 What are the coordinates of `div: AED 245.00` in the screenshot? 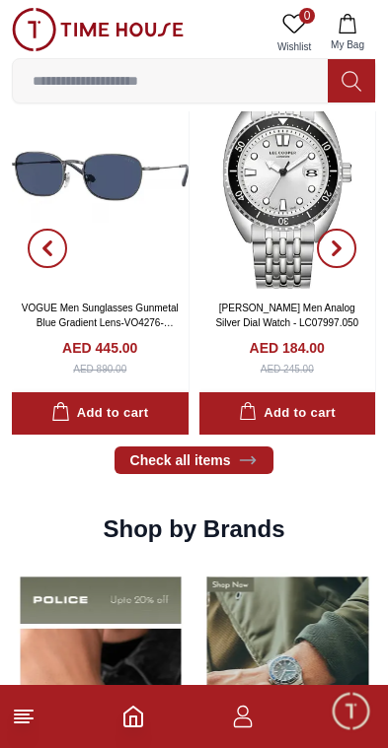 It's located at (287, 369).